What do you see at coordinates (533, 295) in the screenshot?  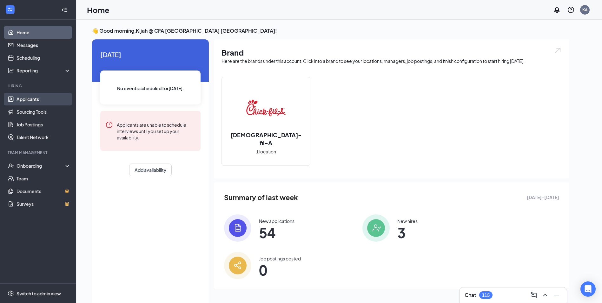 I see `button: ComposeMessage` at bounding box center [533, 295].